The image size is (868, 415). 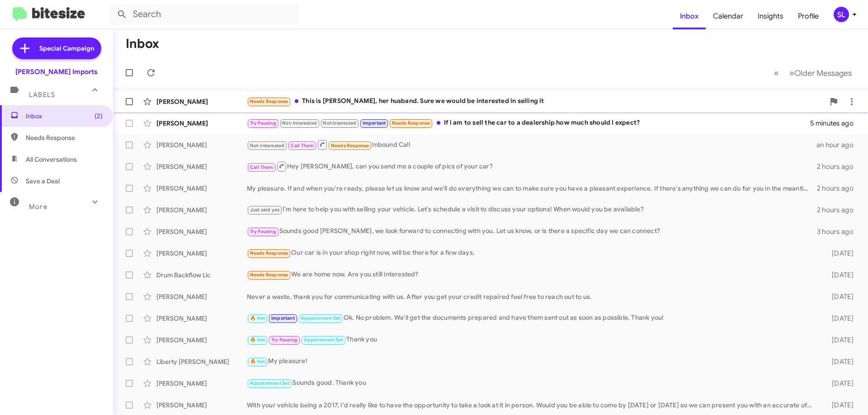 What do you see at coordinates (532, 274) in the screenshot?
I see `div: We are home now. Are you still interested?` at bounding box center [532, 274].